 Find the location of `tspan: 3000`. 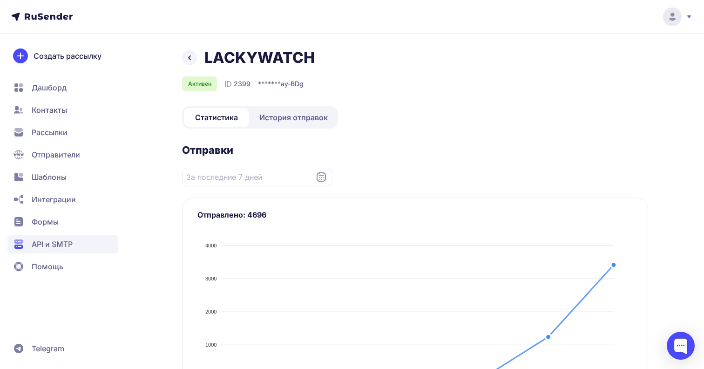

tspan: 3000 is located at coordinates (211, 279).